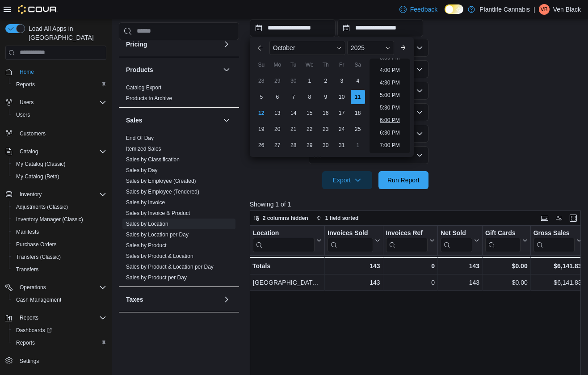 The width and height of the screenshot is (588, 375). Describe the element at coordinates (406, 241) in the screenshot. I see `div: Invoices Ref` at that location.